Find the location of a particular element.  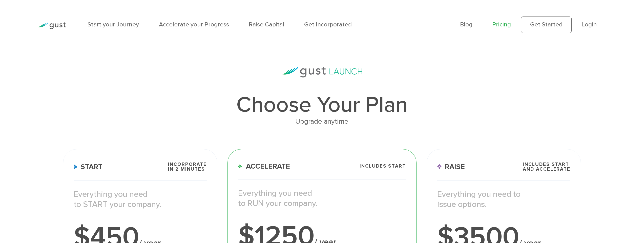

a: Login is located at coordinates (589, 24).